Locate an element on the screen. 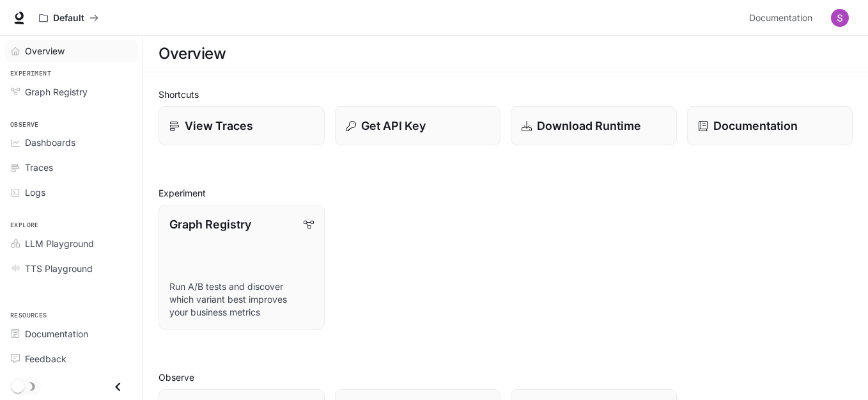  p: Get API Key is located at coordinates (393, 125).